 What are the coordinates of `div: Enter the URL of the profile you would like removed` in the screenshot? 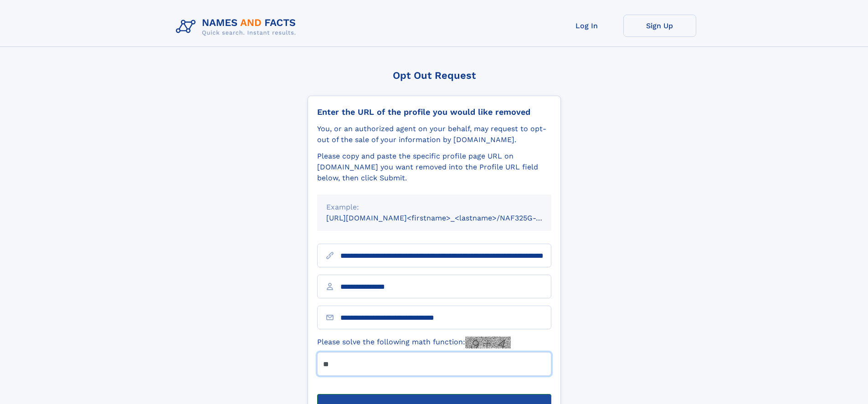 It's located at (434, 112).